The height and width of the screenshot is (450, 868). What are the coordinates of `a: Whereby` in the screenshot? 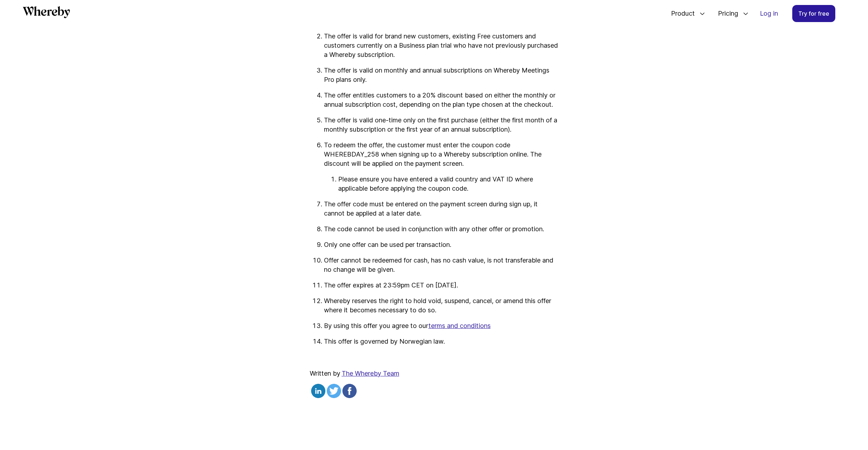 It's located at (46, 13).